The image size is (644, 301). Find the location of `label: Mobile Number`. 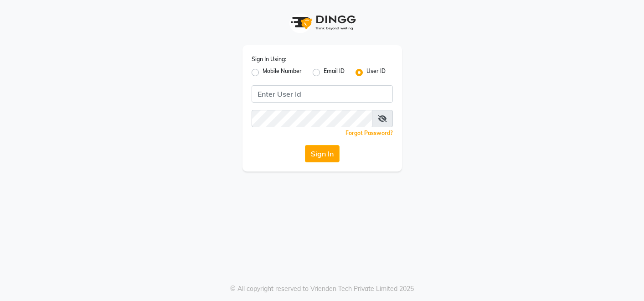

label: Mobile Number is located at coordinates (282, 73).